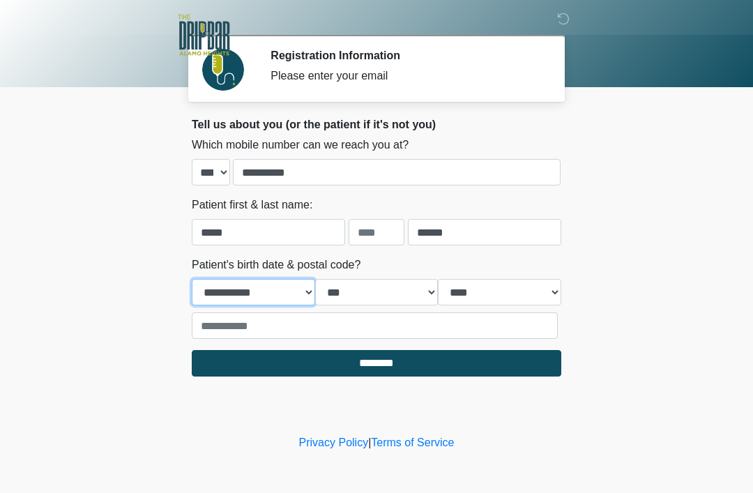  I want to click on label: Patient's birth date & postal code?, so click(276, 265).